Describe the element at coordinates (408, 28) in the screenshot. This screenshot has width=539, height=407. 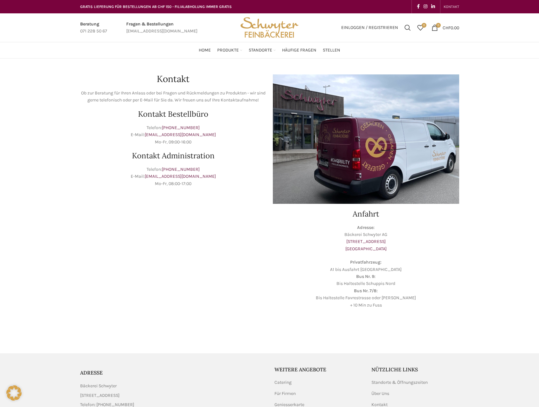
I see `div: Suchen` at that location.